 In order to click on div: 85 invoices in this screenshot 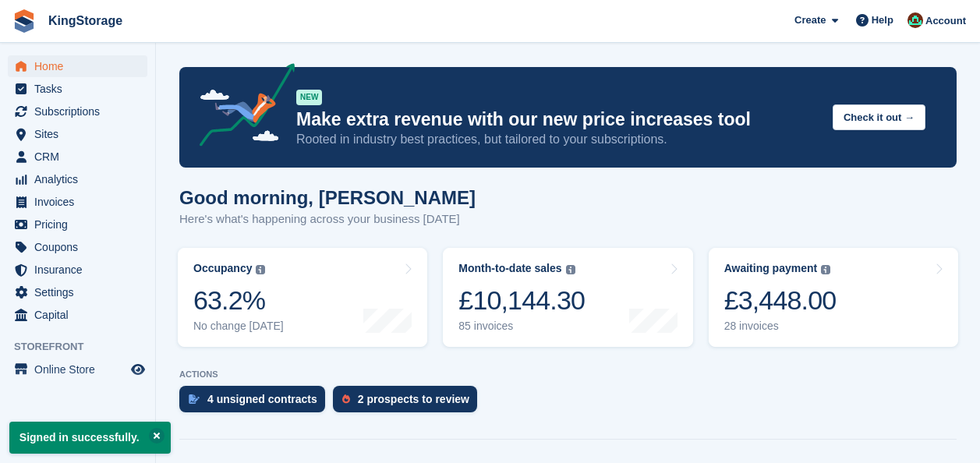, I will do `click(521, 326)`.